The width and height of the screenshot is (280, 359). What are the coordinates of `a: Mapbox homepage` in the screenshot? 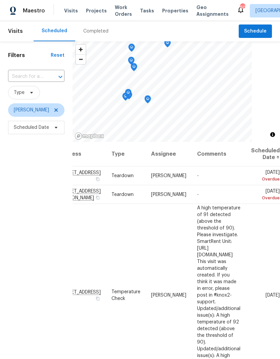 It's located at (89, 136).